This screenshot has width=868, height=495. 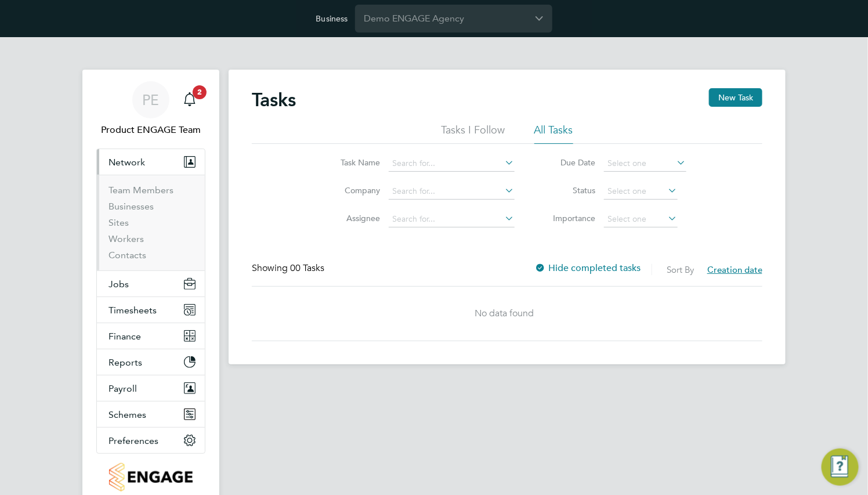 I want to click on li: All Tasks, so click(x=554, y=134).